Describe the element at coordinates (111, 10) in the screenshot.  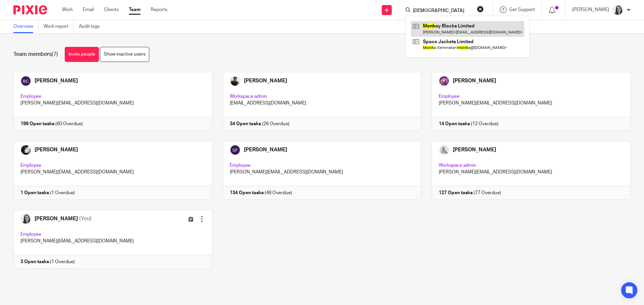
I see `a: Clients` at that location.